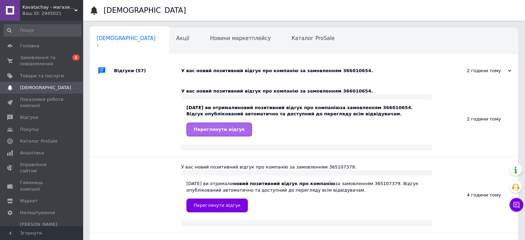 The height and width of the screenshot is (240, 525). I want to click on span: Покупці, so click(29, 129).